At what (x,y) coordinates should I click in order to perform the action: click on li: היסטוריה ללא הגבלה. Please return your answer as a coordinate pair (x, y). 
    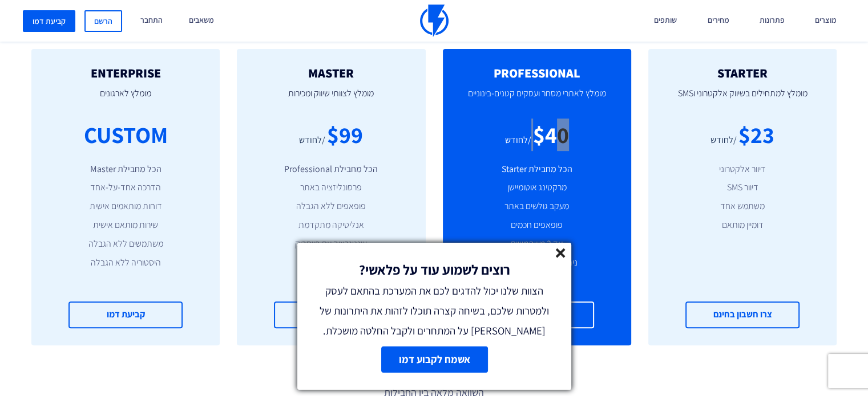
    Looking at the image, I should click on (125, 263).